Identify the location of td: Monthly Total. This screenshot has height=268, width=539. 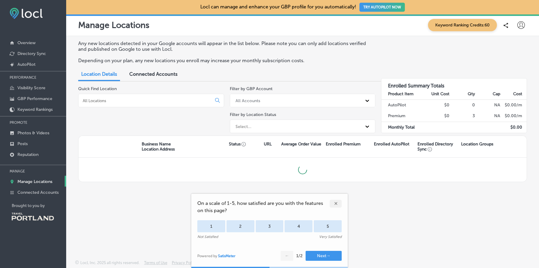
(403, 127).